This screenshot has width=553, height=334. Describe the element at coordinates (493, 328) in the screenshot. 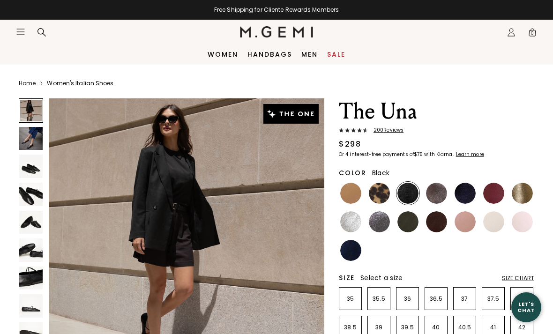

I see `p: 41` at that location.